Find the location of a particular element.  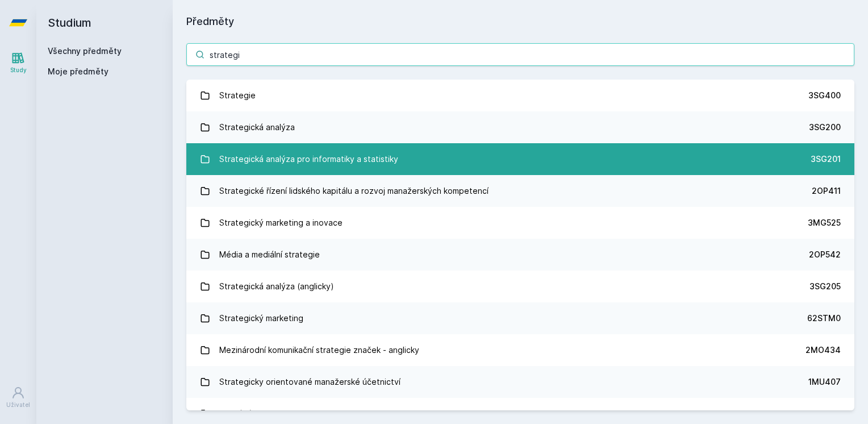

a: Strategický marketing 62STM0 is located at coordinates (521, 318).